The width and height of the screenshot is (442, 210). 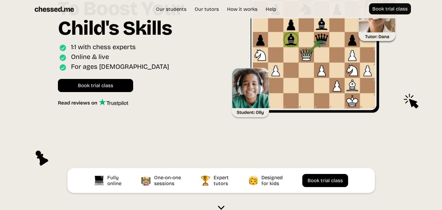 What do you see at coordinates (242, 9) in the screenshot?
I see `a: How it works` at bounding box center [242, 9].